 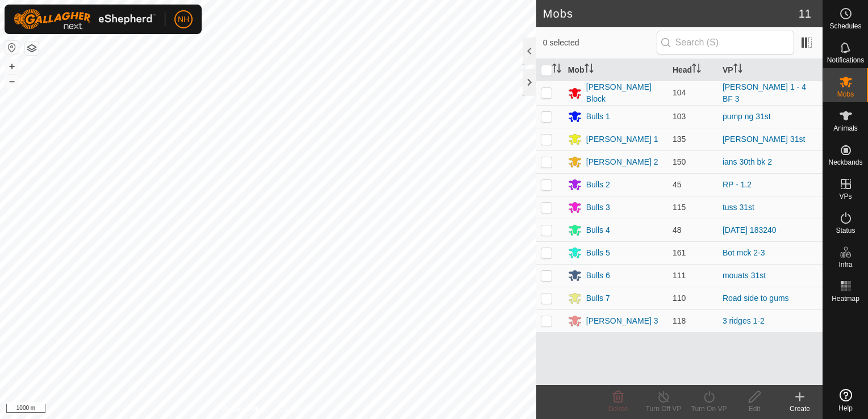 What do you see at coordinates (845, 26) in the screenshot?
I see `span: Schedules` at bounding box center [845, 26].